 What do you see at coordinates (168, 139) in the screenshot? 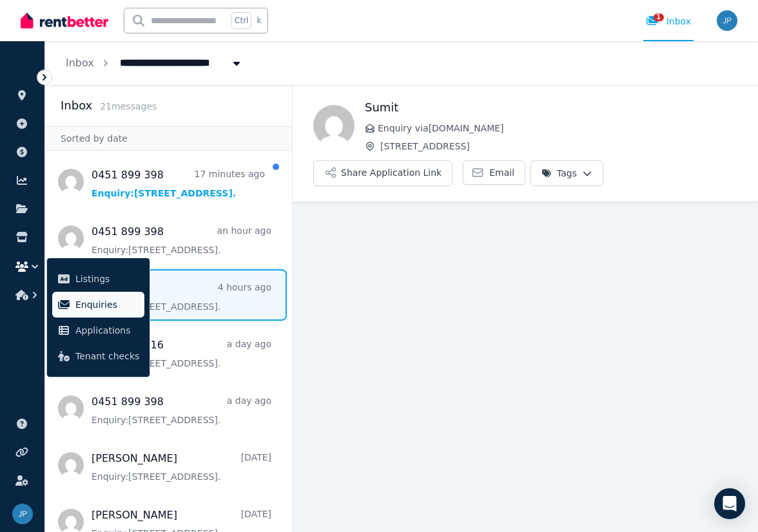
I see `div: Sorted by date` at bounding box center [168, 139].